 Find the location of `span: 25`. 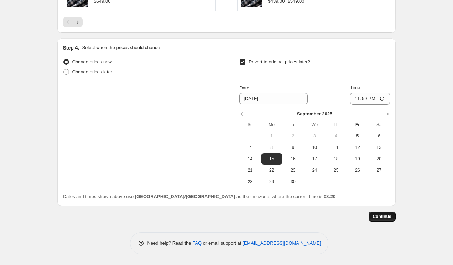

span: 25 is located at coordinates (336, 170).